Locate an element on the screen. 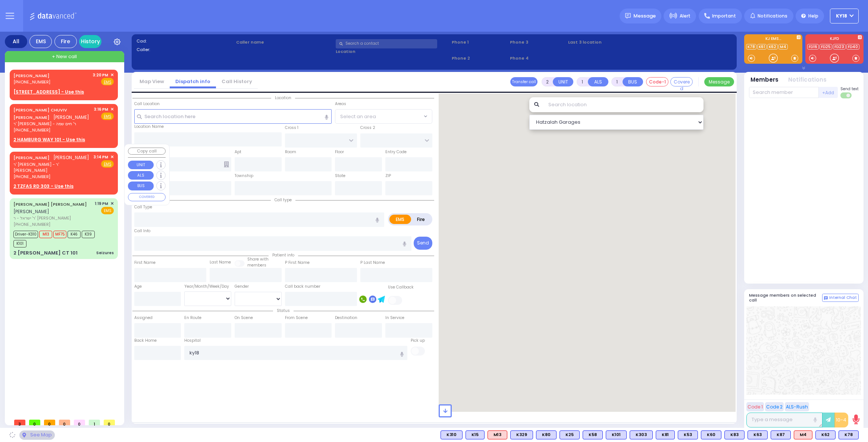  label: Caller name is located at coordinates (284, 42).